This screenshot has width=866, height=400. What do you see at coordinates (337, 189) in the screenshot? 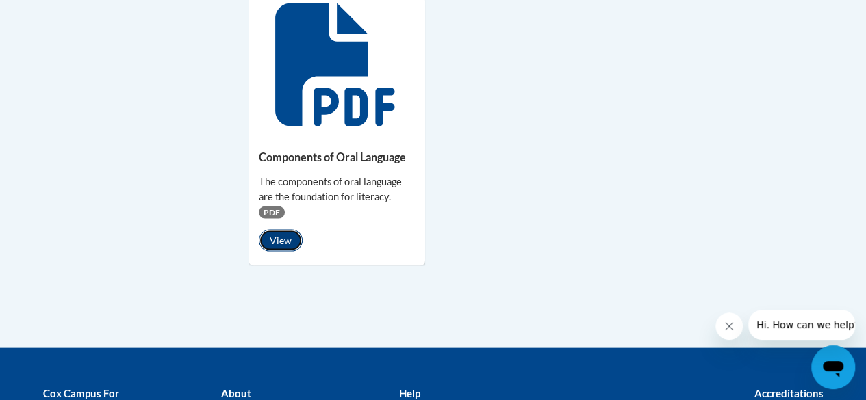
I see `div: The components of oral language are the foundation for literacy.` at bounding box center [337, 189].